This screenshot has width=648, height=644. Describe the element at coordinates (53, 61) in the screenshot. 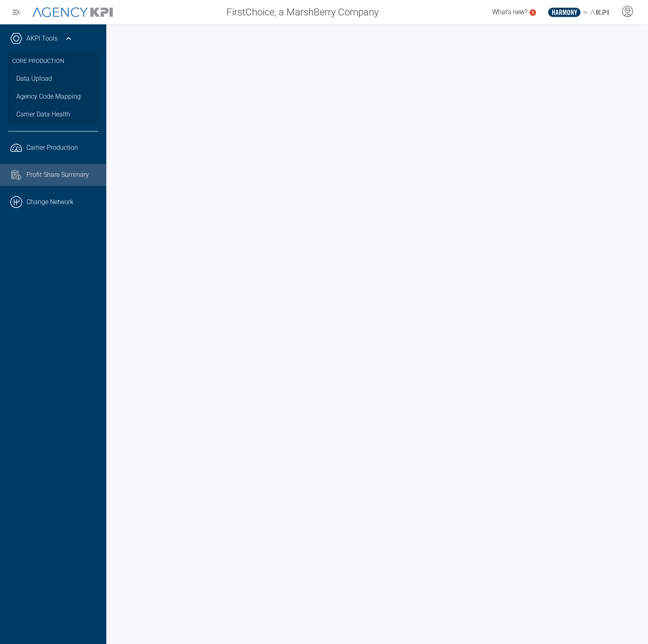

I see `h3: Core Production` at that location.